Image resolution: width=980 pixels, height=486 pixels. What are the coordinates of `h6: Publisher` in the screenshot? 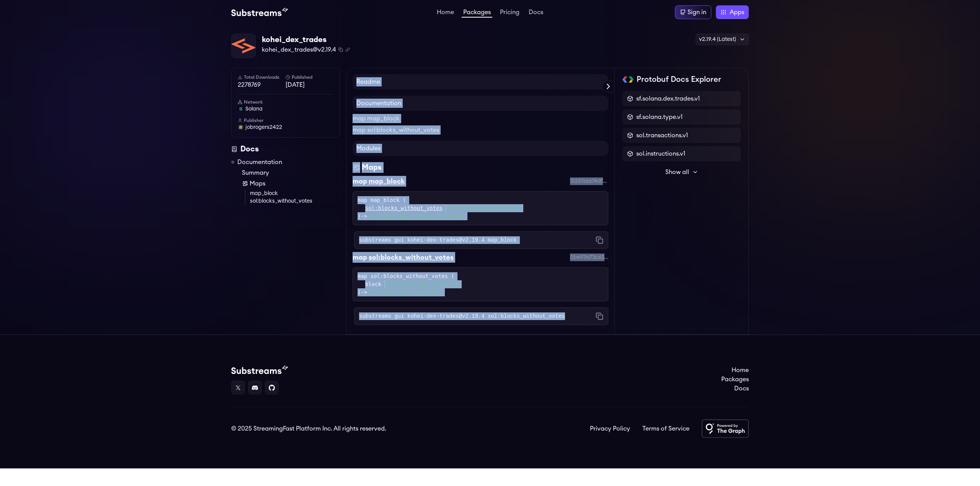 It's located at (286, 120).